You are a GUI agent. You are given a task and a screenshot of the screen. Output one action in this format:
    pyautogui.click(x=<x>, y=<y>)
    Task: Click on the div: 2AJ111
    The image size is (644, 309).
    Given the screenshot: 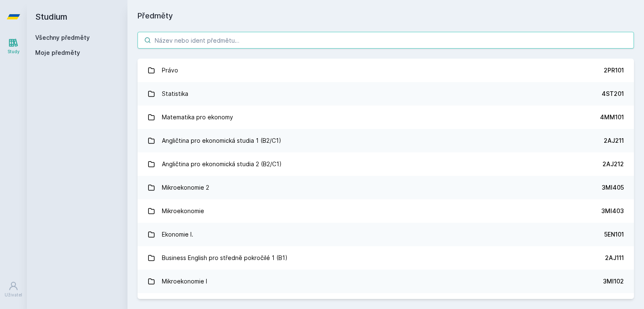 What is the action you would take?
    pyautogui.click(x=615, y=258)
    